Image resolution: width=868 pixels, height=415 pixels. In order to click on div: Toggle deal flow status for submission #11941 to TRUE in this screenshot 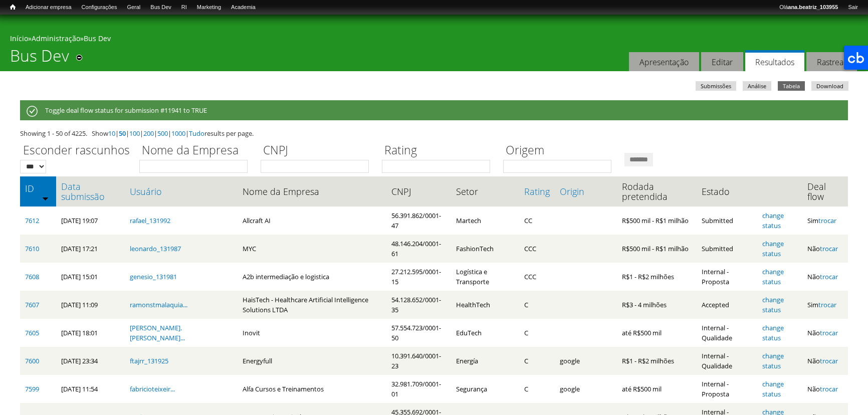, I will do `click(434, 110)`.